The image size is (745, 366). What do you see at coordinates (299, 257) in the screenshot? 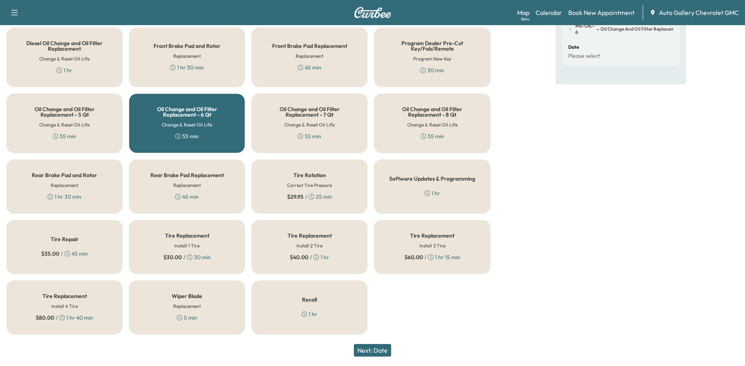
I see `span: $ 40.00` at bounding box center [299, 257].